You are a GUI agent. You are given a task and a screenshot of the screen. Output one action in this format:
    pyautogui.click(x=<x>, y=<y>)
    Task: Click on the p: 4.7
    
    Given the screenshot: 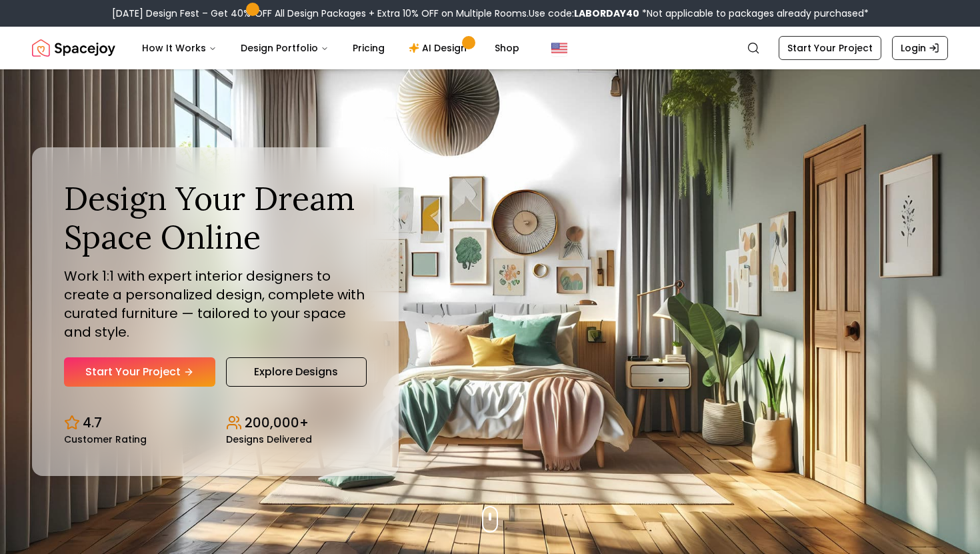 What is the action you would take?
    pyautogui.click(x=92, y=423)
    